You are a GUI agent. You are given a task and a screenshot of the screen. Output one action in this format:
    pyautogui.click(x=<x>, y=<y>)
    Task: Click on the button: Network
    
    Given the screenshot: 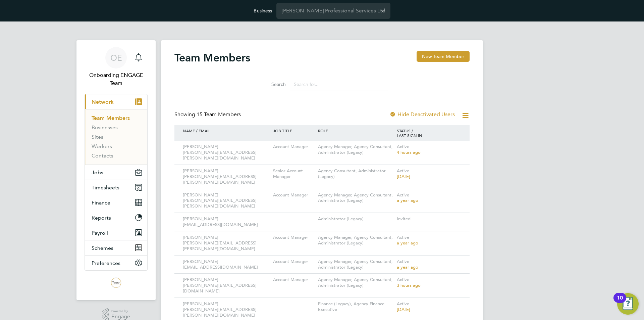 What is the action you would take?
    pyautogui.click(x=116, y=102)
    